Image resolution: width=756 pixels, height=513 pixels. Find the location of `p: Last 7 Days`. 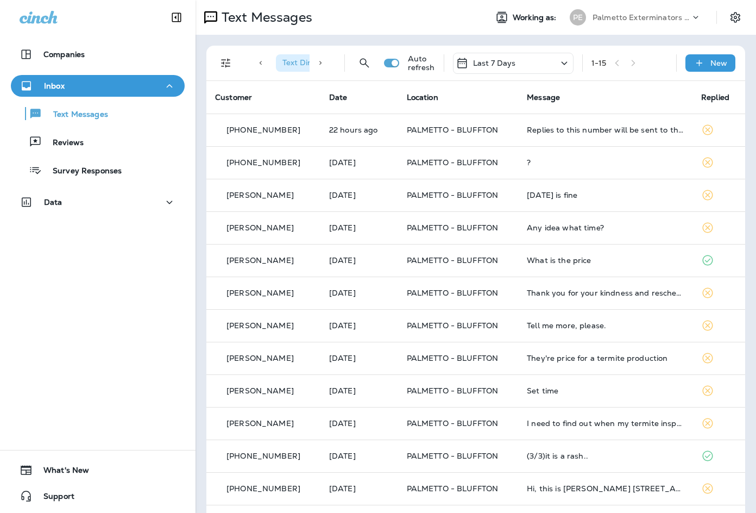

p: Last 7 Days is located at coordinates (494, 63).